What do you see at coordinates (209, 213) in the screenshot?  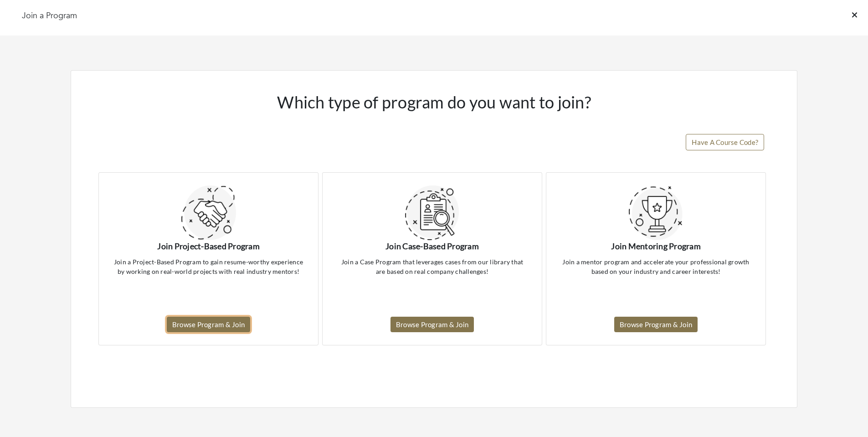 I see `img: start_icons_3-fe01999e137b02dc4aeb070442036a9c5c70b47615444348b01f60ac08bfde9f.png` at bounding box center [209, 213].